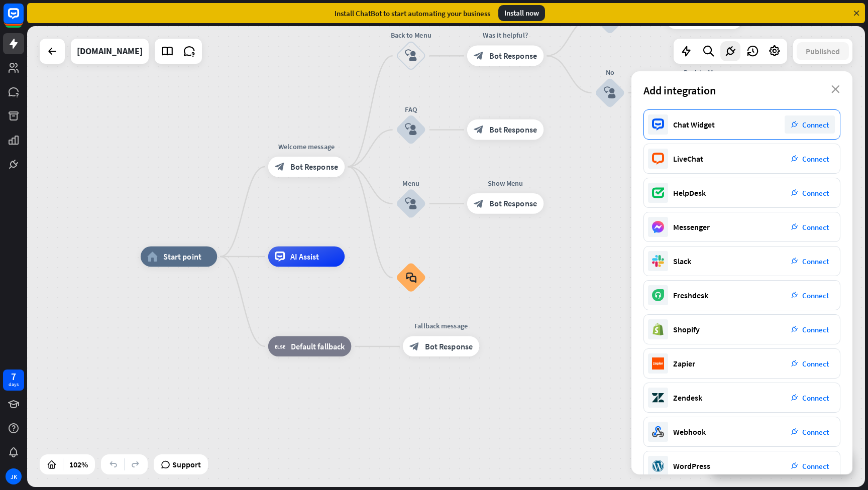 The image size is (868, 490). I want to click on div: Shopify, so click(686, 329).